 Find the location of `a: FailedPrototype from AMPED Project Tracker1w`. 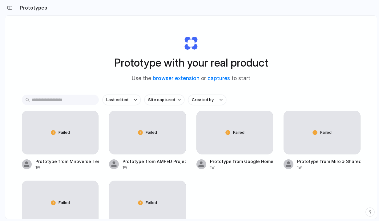

a: FailedPrototype from AMPED Project Tracker1w is located at coordinates (147, 140).